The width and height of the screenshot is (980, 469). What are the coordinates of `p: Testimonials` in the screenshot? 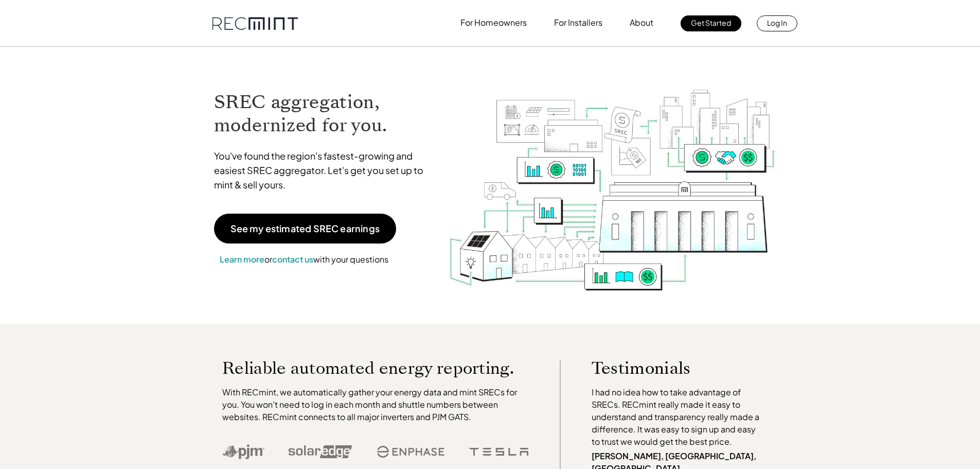 It's located at (669, 368).